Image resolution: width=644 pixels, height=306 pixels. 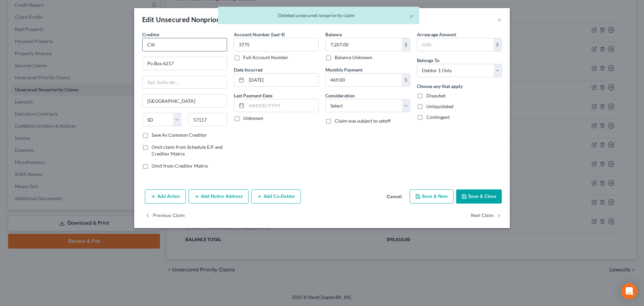 What do you see at coordinates (438, 117) in the screenshot?
I see `span: Contingent` at bounding box center [438, 117].